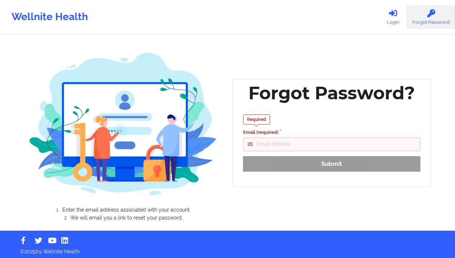  I want to click on div: Forgot Password?, so click(331, 93).